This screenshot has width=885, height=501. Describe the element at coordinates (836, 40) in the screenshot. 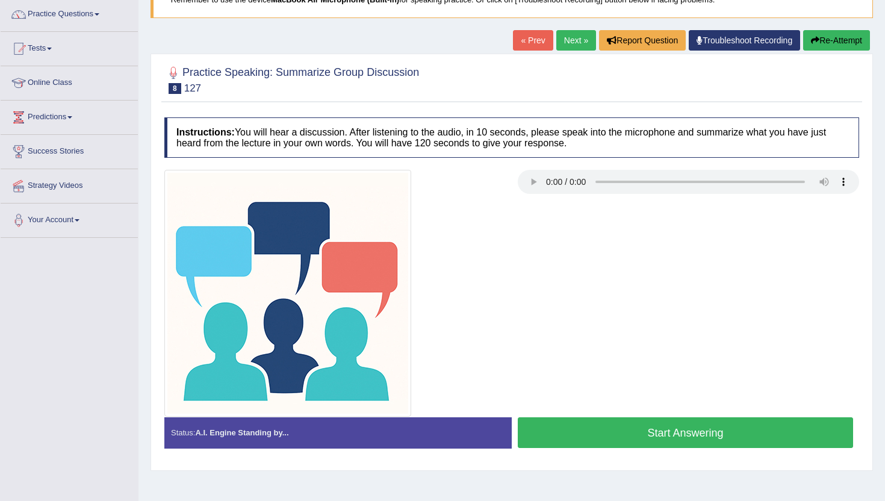

I see `button: Re-Attempt` at that location.